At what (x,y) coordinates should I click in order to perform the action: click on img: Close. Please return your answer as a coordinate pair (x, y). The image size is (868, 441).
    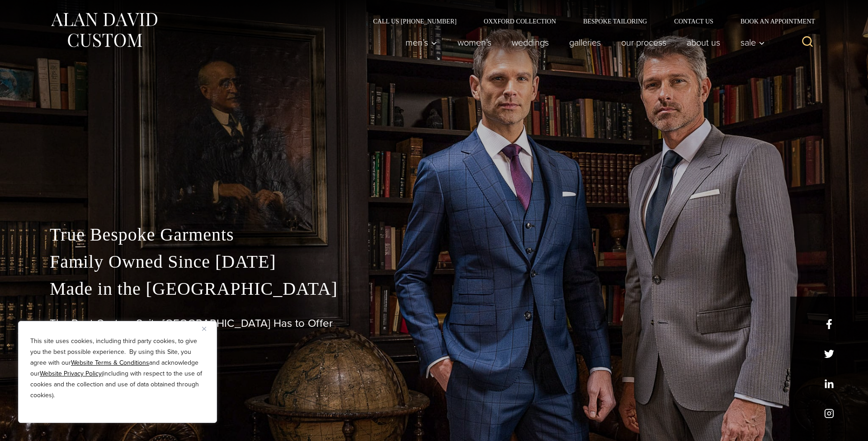
    Looking at the image, I should click on (204, 329).